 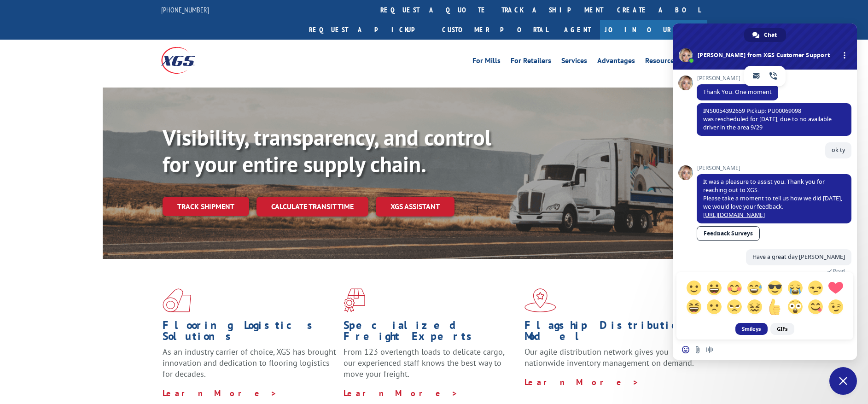 What do you see at coordinates (430, 367) in the screenshot?
I see `p: From 123 overlength loads to delicate cargo, our experienced staff knows the best way to move you...` at bounding box center [430, 367].